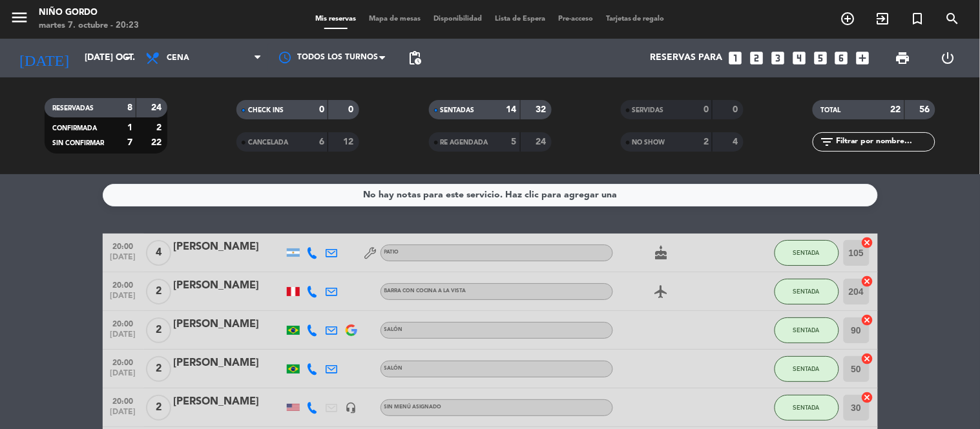 This screenshot has width=980, height=429. What do you see at coordinates (635, 19) in the screenshot?
I see `span: Tarjetas de regalo` at bounding box center [635, 19].